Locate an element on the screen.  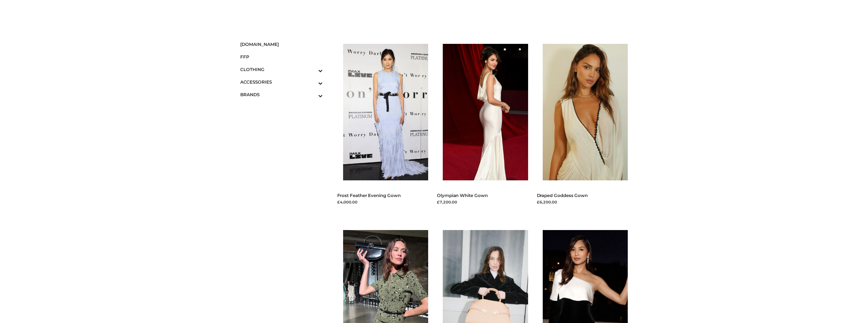
div: £6,200.00 is located at coordinates (583, 202).